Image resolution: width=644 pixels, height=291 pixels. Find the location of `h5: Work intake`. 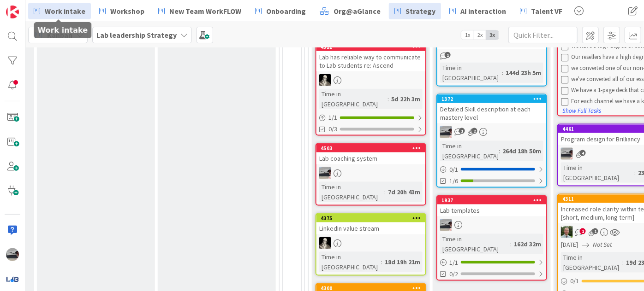

h5: Work intake is located at coordinates (62, 30).